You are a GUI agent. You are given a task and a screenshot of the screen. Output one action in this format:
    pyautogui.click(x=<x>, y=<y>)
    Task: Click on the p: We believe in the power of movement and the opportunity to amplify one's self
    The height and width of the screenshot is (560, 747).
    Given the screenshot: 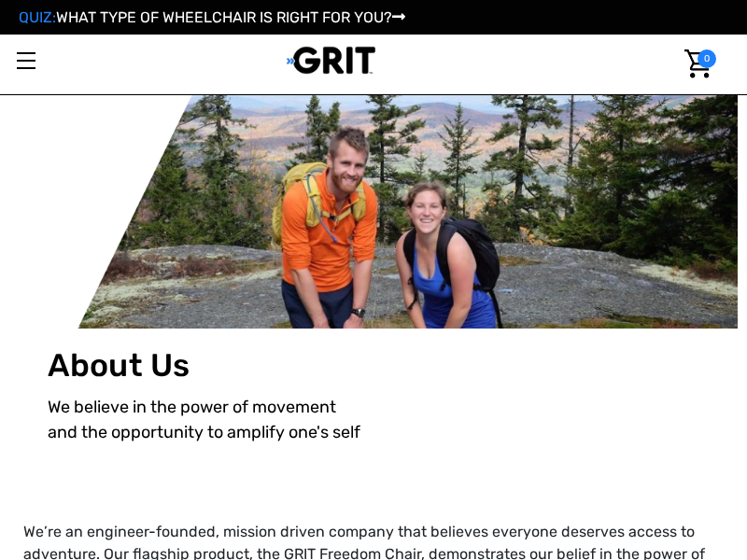 What is the action you would take?
    pyautogui.click(x=374, y=420)
    